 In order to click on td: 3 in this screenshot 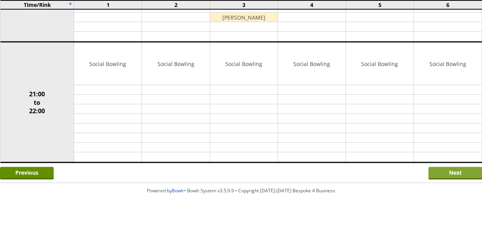, I will do `click(244, 5)`.